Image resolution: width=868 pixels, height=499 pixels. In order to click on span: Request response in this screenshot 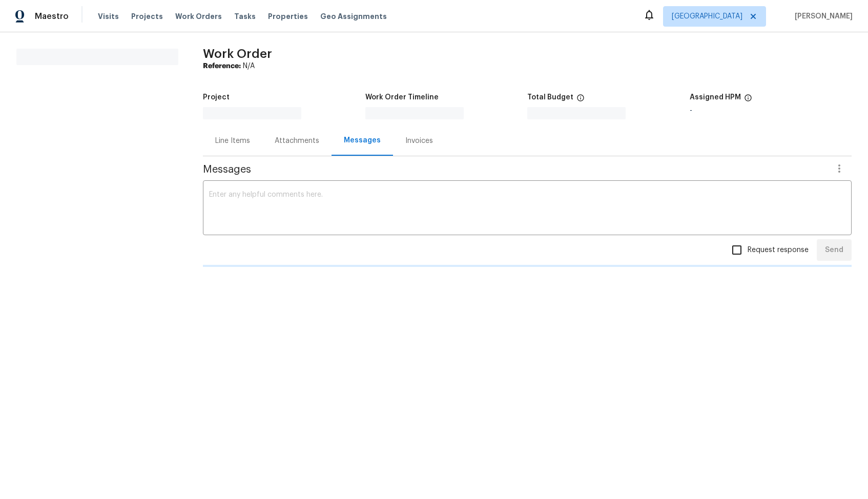, I will do `click(778, 250)`.